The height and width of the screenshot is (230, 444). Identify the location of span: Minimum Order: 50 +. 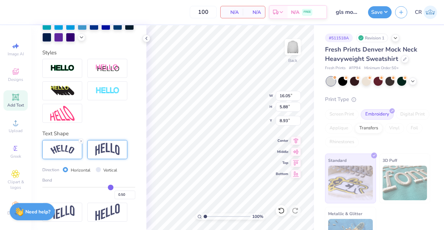
(381, 68).